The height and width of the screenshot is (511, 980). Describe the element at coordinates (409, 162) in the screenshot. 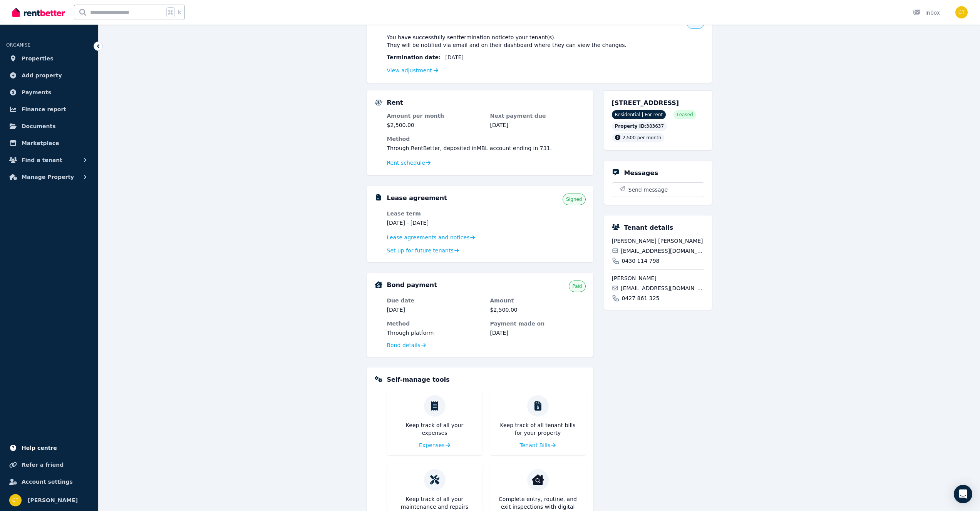

I see `a: Rent schedule` at that location.